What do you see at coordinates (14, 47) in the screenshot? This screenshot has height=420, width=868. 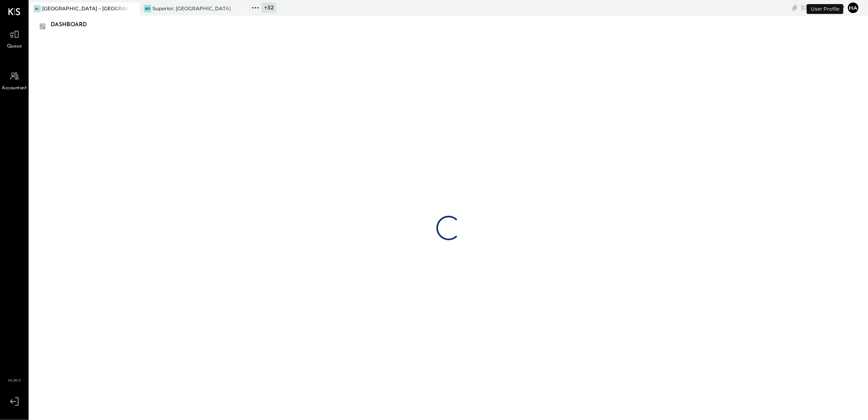 I see `span: Queue` at bounding box center [14, 47].